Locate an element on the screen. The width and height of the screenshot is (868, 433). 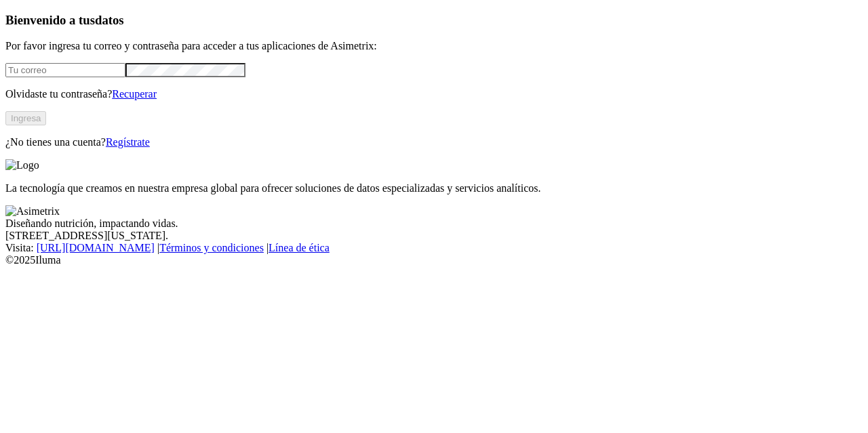
button: Ingresa is located at coordinates (26, 118).